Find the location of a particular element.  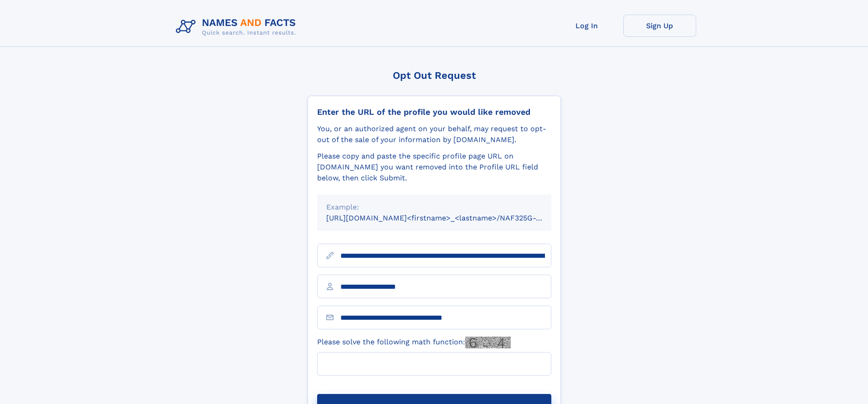

div: Opt Out Request is located at coordinates (434, 75).